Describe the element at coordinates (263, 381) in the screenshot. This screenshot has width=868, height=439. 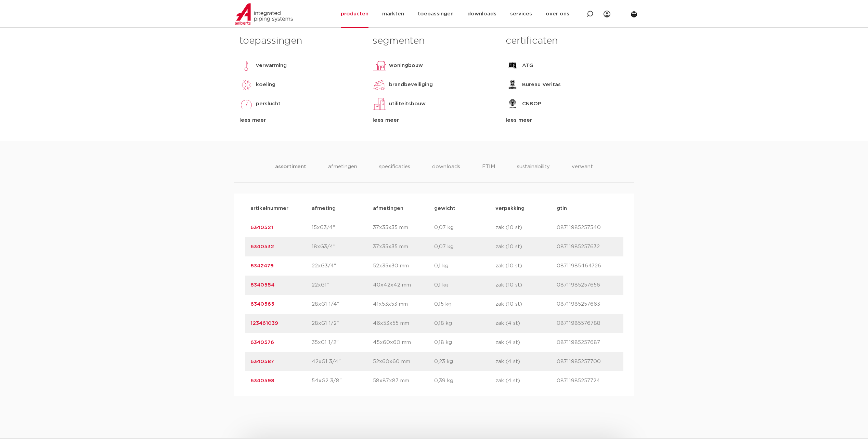
I see `a: 6340598` at that location.